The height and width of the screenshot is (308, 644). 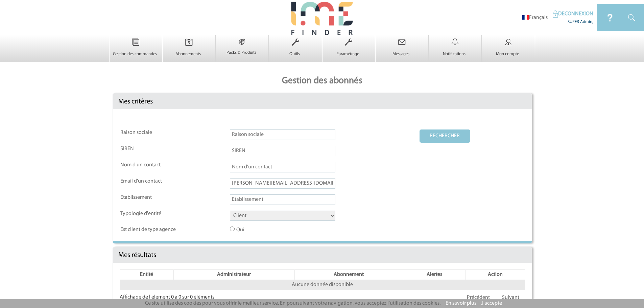 What do you see at coordinates (455, 54) in the screenshot?
I see `p: Notifications` at bounding box center [455, 54].